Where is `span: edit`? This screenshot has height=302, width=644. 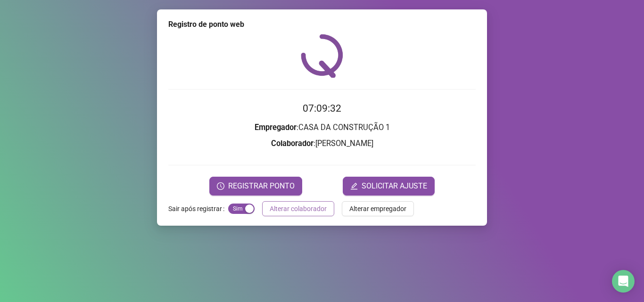
span: edit is located at coordinates (354, 186).